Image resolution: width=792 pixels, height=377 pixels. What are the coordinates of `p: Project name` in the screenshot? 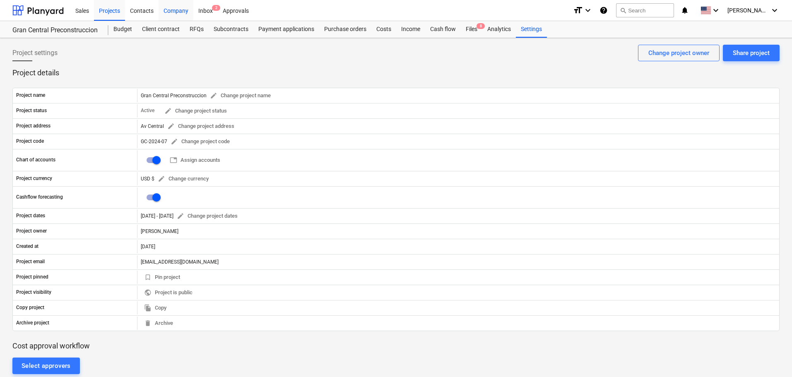 It's located at (31, 95).